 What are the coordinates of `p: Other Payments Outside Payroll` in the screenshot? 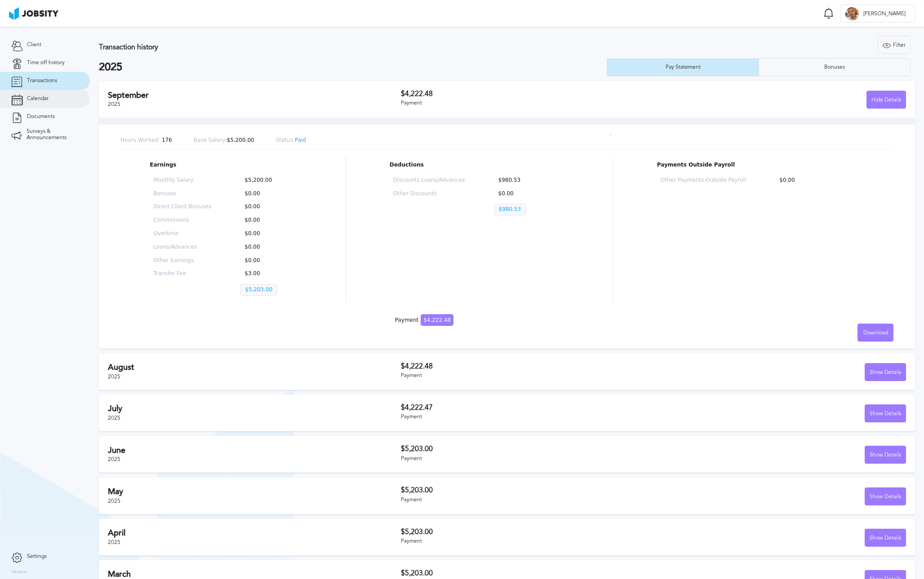 It's located at (704, 181).